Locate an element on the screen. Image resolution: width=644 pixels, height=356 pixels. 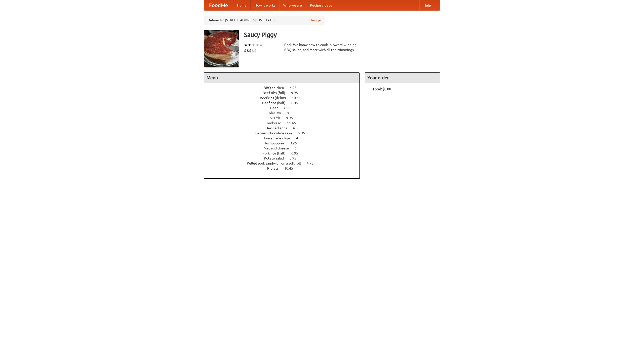
a: Help is located at coordinates (427, 5).